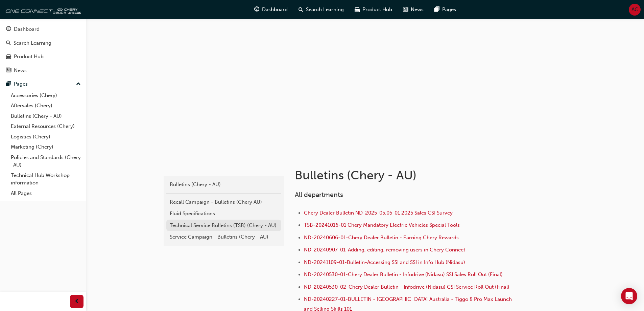 The image size is (644, 311). I want to click on div: Product Hub, so click(29, 57).